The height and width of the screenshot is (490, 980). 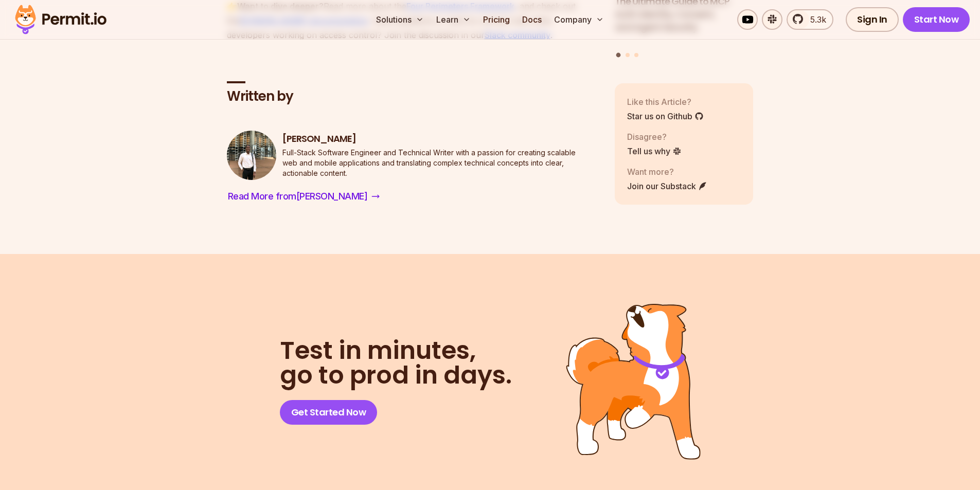 What do you see at coordinates (252, 156) in the screenshot?
I see `img: Taofiq Aiyelabegan` at bounding box center [252, 156].